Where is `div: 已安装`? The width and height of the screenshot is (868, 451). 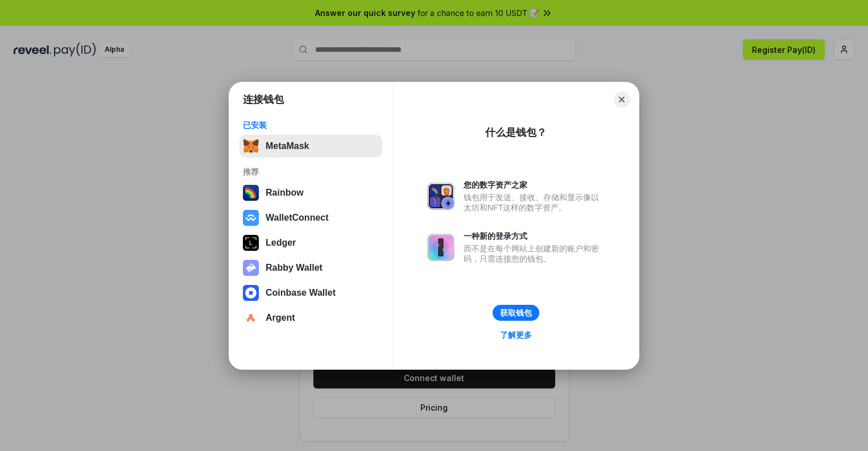 div: 已安装 is located at coordinates (311, 125).